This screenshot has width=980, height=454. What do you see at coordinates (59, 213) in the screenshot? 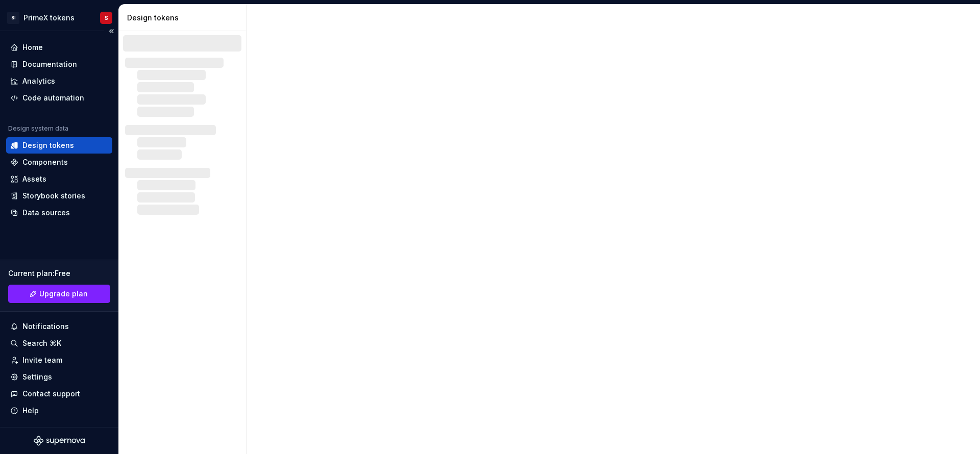
I see `a: Data sources` at bounding box center [59, 213].